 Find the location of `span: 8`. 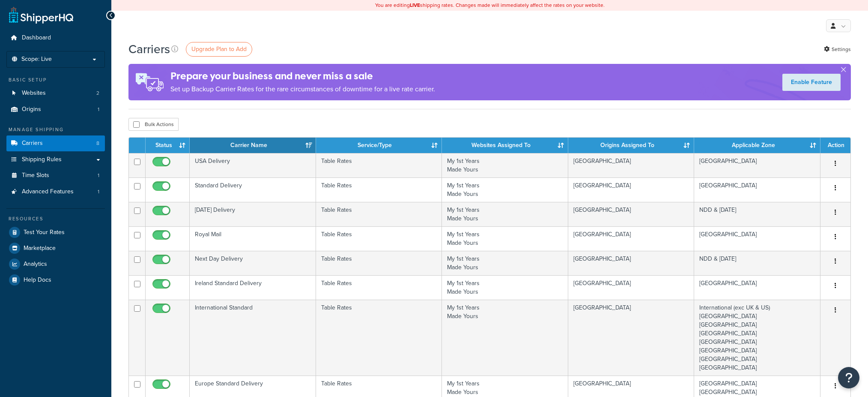

span: 8 is located at coordinates (97, 143).